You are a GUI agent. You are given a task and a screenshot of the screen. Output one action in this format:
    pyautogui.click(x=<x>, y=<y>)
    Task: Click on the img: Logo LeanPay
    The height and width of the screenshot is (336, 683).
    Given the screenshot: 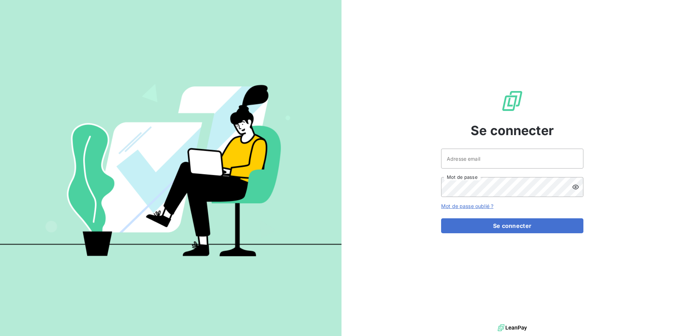 What is the action you would take?
    pyautogui.click(x=512, y=101)
    